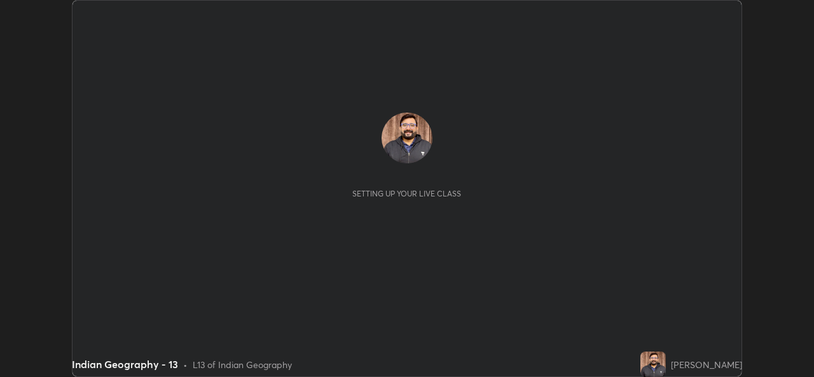 This screenshot has width=814, height=377. I want to click on div: Indian Geography - 13, so click(125, 364).